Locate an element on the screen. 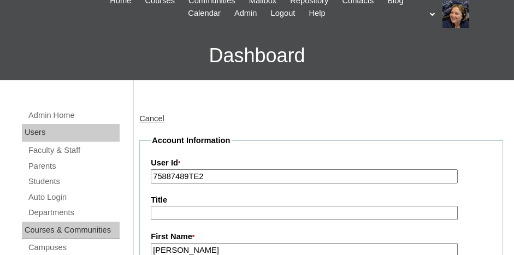 The height and width of the screenshot is (255, 514). a: Cancel is located at coordinates (152, 118).